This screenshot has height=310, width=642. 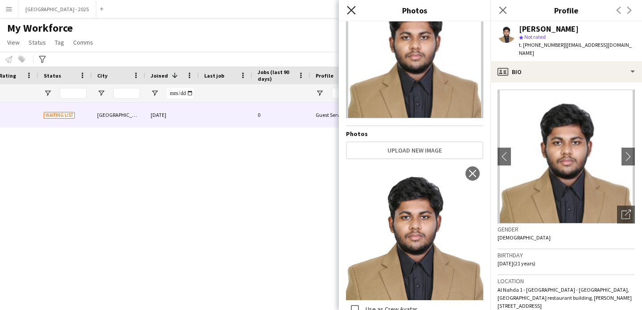 What do you see at coordinates (73, 93) in the screenshot?
I see `input: Status Filter Input` at bounding box center [73, 93].